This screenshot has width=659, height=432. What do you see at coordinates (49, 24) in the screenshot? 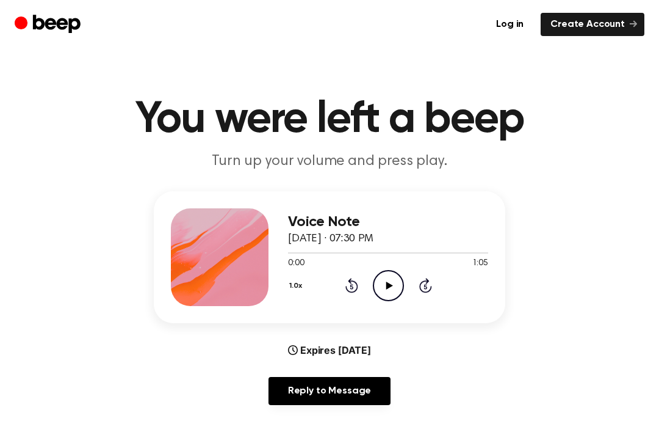
I see `a: Beep` at bounding box center [49, 24].